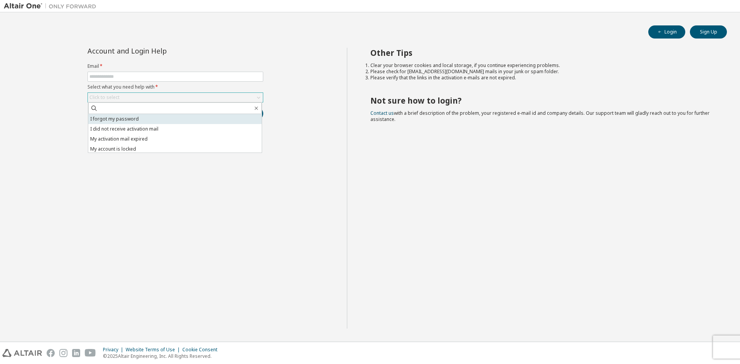  Describe the element at coordinates (542, 78) in the screenshot. I see `li: Please verify that the links in the activation e-mails are not expired.` at that location.